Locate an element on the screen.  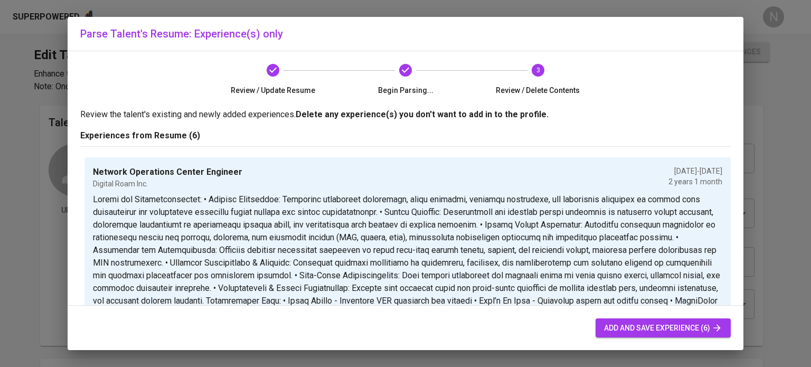
span: Review / Update Resume is located at coordinates (273, 90).